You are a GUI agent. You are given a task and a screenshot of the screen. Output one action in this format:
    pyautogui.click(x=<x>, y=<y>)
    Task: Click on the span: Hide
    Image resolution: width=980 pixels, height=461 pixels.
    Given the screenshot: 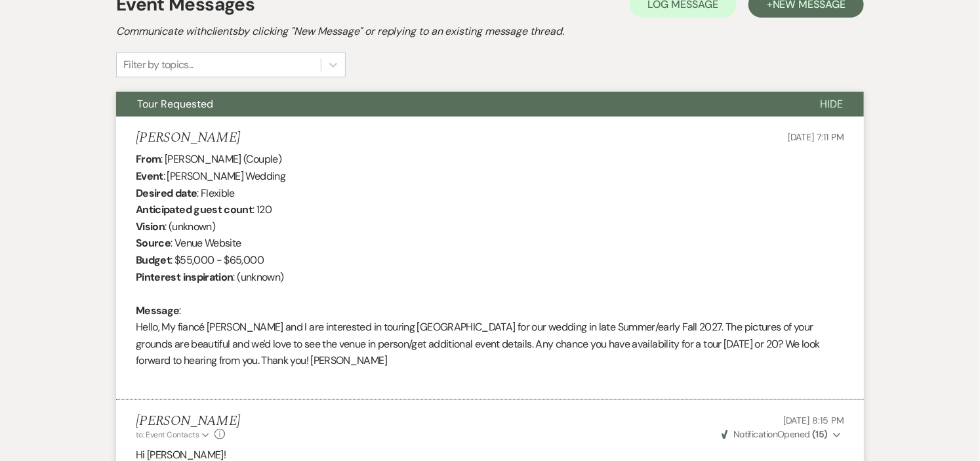 What is the action you would take?
    pyautogui.click(x=831, y=103)
    